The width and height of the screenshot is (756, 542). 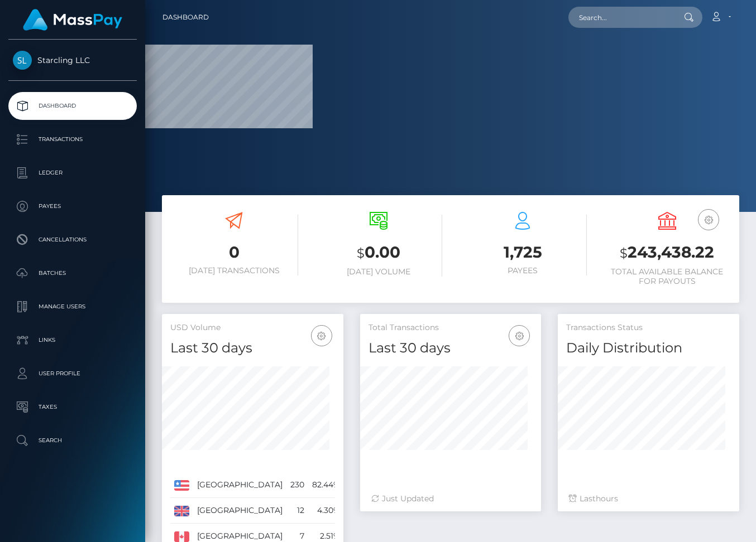 What do you see at coordinates (648, 498) in the screenshot?
I see `div: Last hours` at bounding box center [648, 498].